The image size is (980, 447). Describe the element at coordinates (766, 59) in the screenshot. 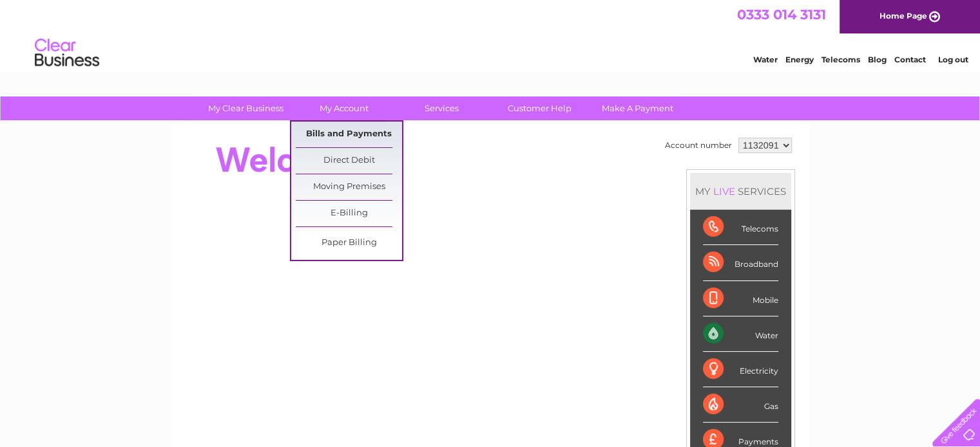

I see `a: Water` at that location.